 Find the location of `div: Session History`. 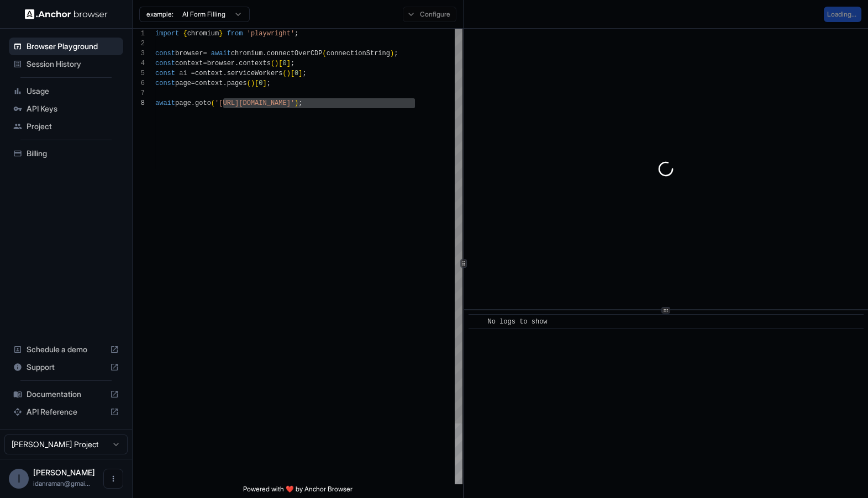

div: Session History is located at coordinates (66, 64).